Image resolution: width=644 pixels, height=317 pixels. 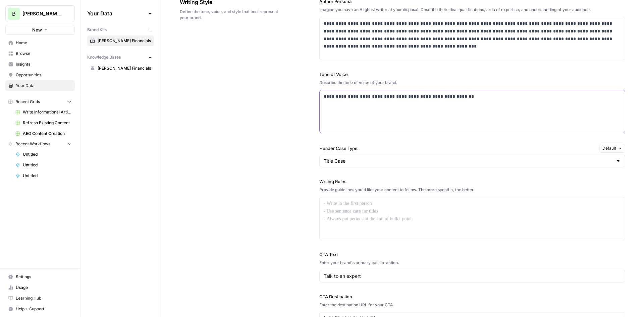 I want to click on a: AEO Content Creation, so click(x=44, y=134).